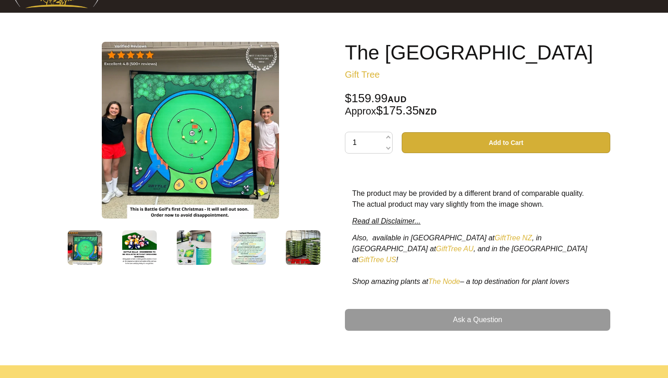 This screenshot has width=668, height=378. I want to click on span: NZD, so click(428, 112).